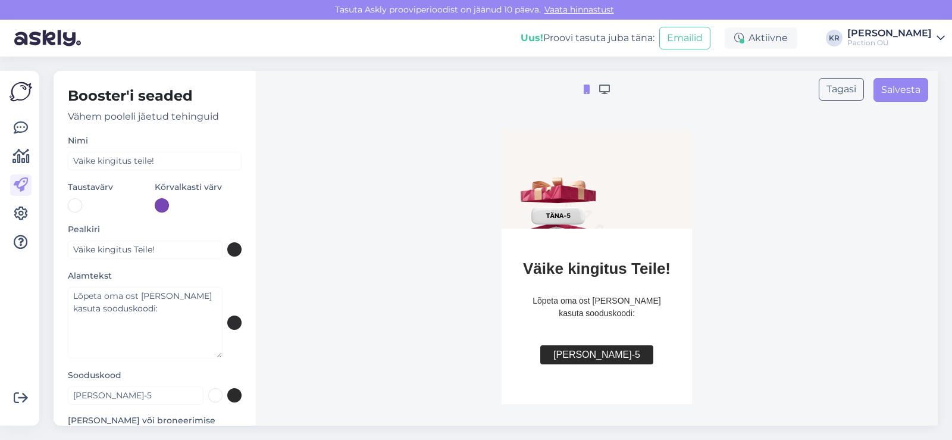 This screenshot has height=440, width=952. What do you see at coordinates (190, 187) in the screenshot?
I see `label: Kõrvalkasti värv` at bounding box center [190, 187].